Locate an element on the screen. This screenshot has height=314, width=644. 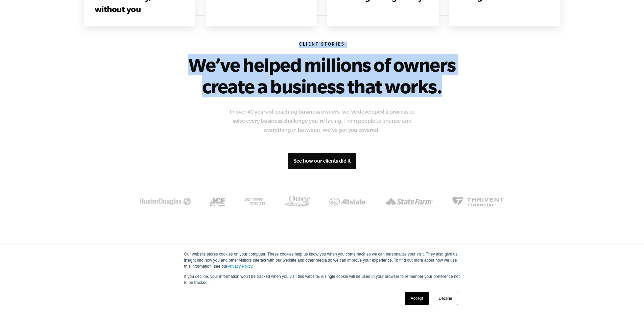
p: Our website stores cookies on your computer. These cookies help us know you when you come back so... is located at coordinates (322, 260).